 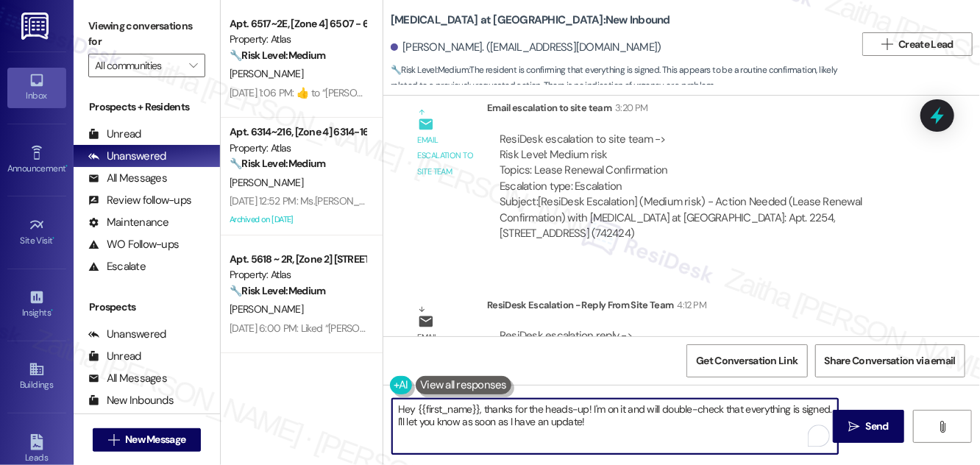 What do you see at coordinates (37, 305) in the screenshot?
I see `a: Insights •` at bounding box center [37, 305].